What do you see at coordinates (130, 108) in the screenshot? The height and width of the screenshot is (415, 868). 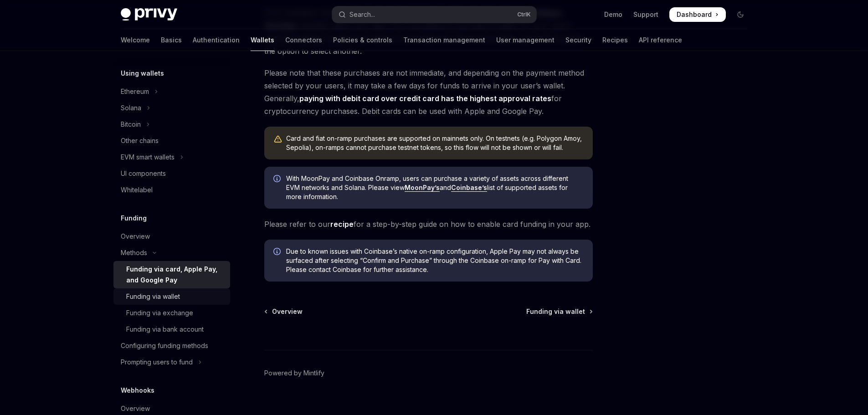 I see `div: Solana` at bounding box center [130, 108].